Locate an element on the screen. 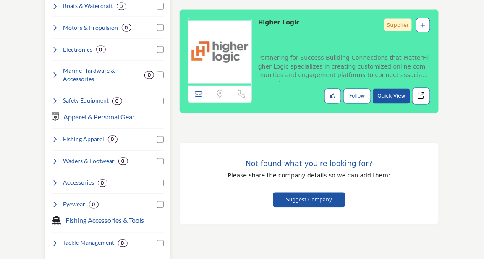 The height and width of the screenshot is (259, 484). div: 0 Results For Accessories is located at coordinates (102, 183).